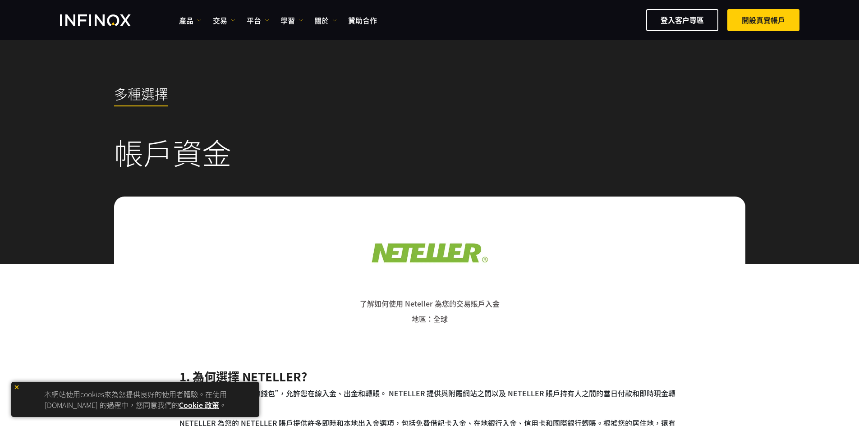 This screenshot has width=859, height=426. What do you see at coordinates (326, 20) in the screenshot?
I see `a: 關於` at bounding box center [326, 20].